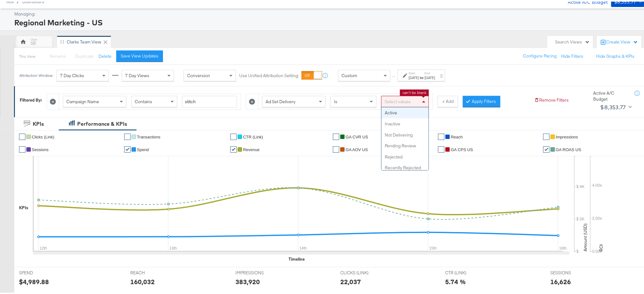 This screenshot has height=294, width=644. What do you see at coordinates (336, 100) in the screenshot?
I see `span: Is` at bounding box center [336, 100].